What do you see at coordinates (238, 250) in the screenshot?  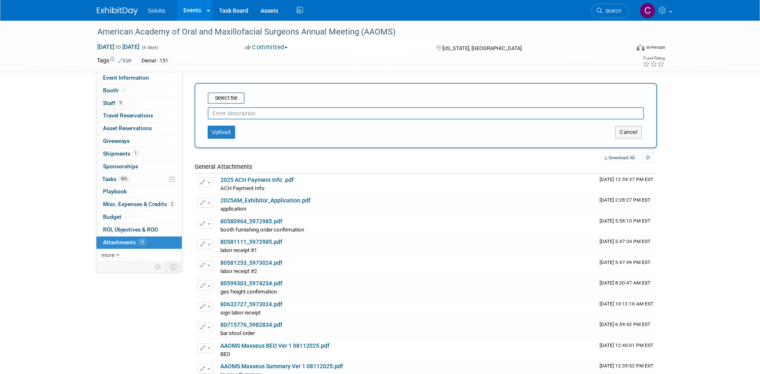 I see `span: labor receipt #1` at bounding box center [238, 250].